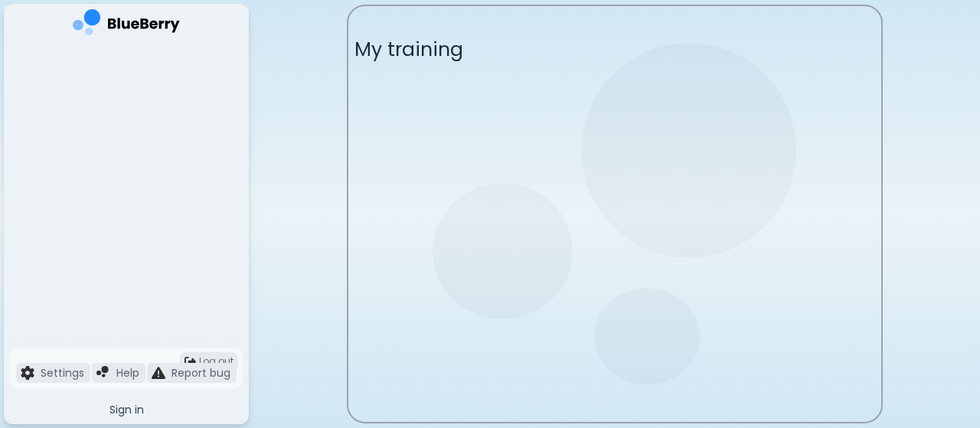  Describe the element at coordinates (200, 373) in the screenshot. I see `p: Report bug` at that location.